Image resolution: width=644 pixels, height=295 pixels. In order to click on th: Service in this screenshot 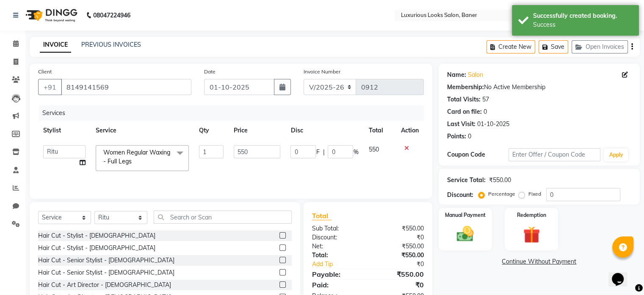, I will do `click(143, 130)`.